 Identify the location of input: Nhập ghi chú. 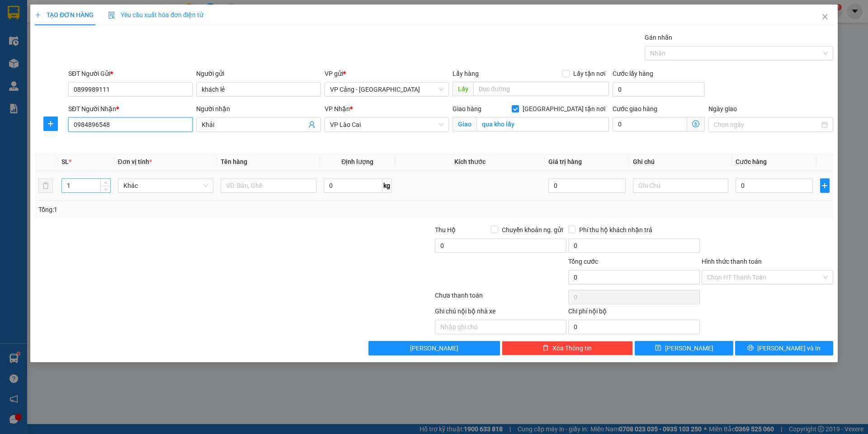
(501, 327).